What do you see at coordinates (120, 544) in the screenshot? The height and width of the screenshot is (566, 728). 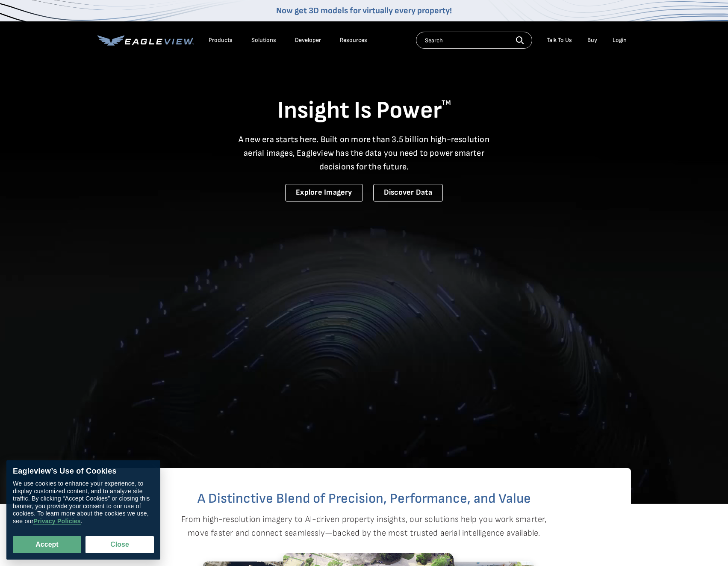 I see `button: Close` at bounding box center [120, 544].